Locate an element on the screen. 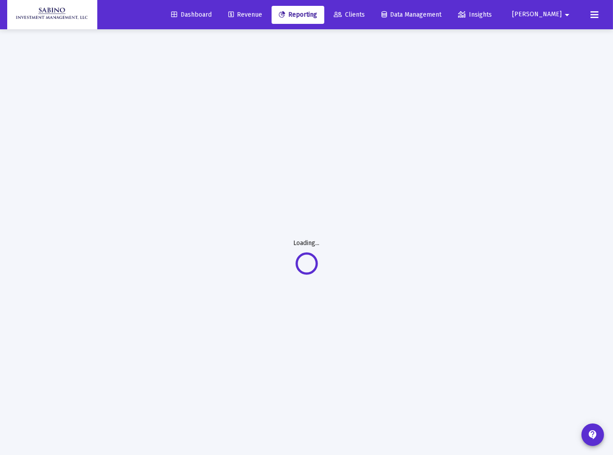 The image size is (613, 455). a: Revenue is located at coordinates (245, 15).